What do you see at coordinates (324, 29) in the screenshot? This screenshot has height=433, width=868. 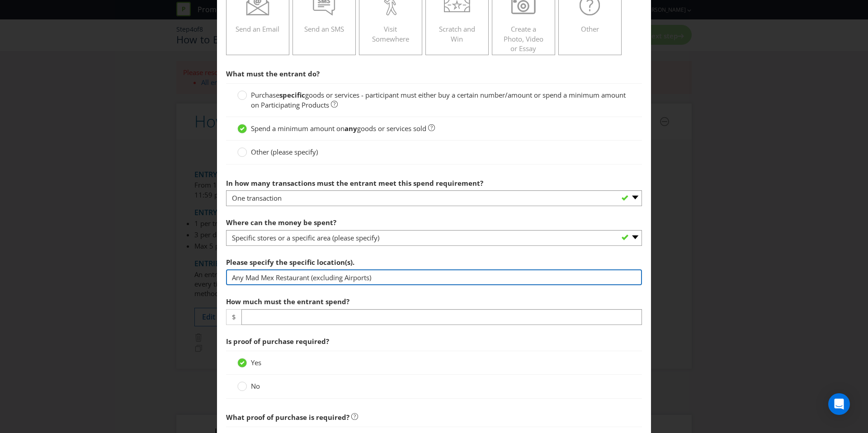 I see `span: Send an SMS` at bounding box center [324, 29].